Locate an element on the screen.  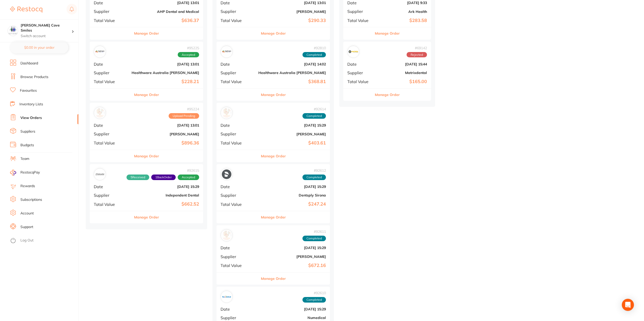
a: Log Out is located at coordinates (27, 240).